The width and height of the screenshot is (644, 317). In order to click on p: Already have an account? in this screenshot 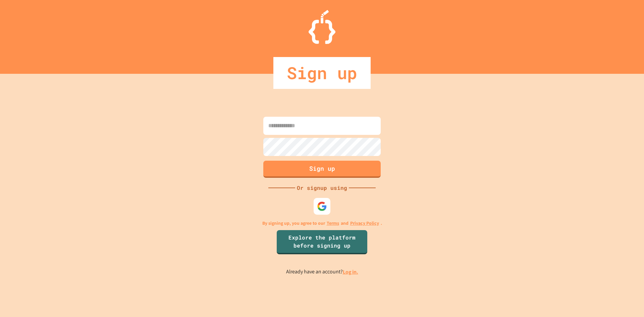, I will do `click(322, 272)`.